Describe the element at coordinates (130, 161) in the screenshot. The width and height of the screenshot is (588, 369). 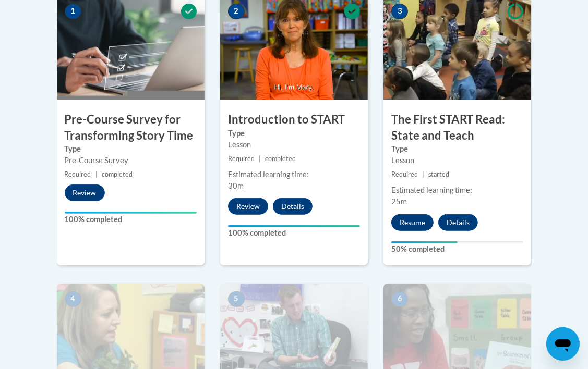
I see `div: Pre-Course Survey` at that location.